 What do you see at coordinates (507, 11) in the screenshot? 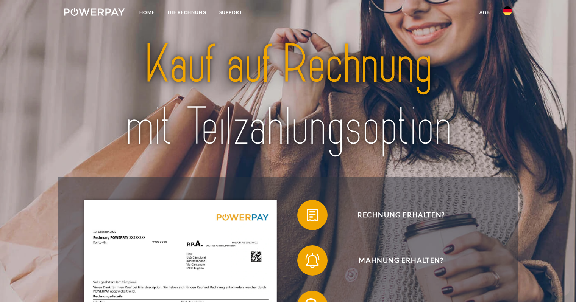
I see `img: de` at bounding box center [507, 11].